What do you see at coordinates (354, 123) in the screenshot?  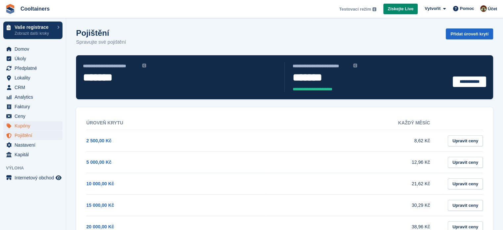 I see `th: Každý měsíc` at bounding box center [354, 123].